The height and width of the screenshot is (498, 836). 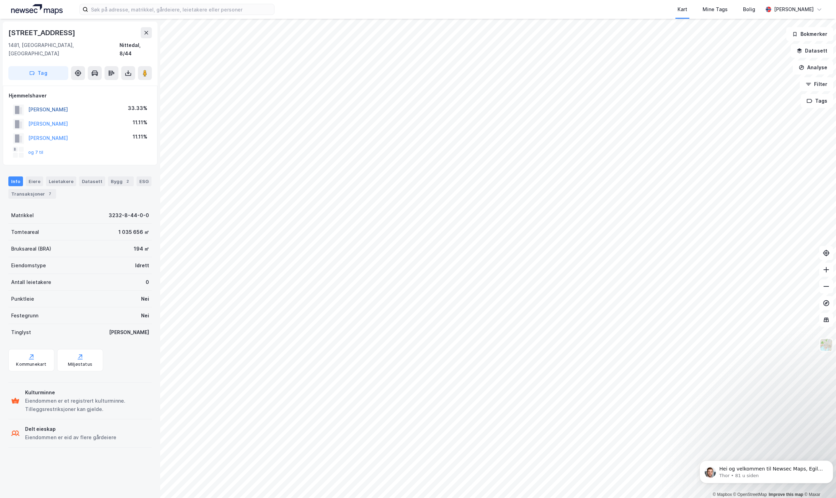 What do you see at coordinates (121, 181) in the screenshot?
I see `div: Bygg` at bounding box center [121, 181].